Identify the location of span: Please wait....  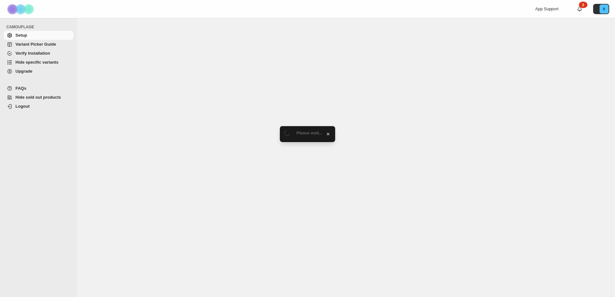
(309, 133).